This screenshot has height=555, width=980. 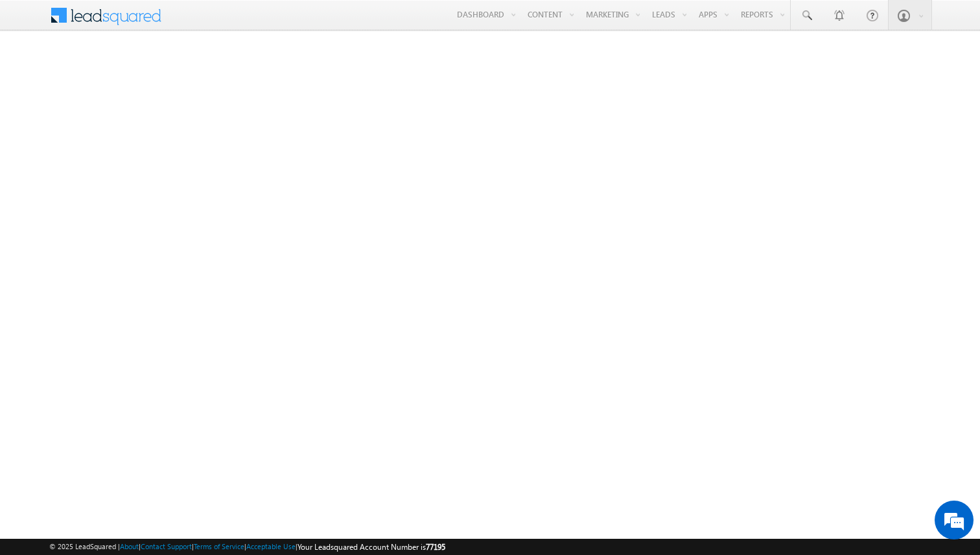 What do you see at coordinates (372, 547) in the screenshot?
I see `span: Your Leadsquared Account Number is` at bounding box center [372, 547].